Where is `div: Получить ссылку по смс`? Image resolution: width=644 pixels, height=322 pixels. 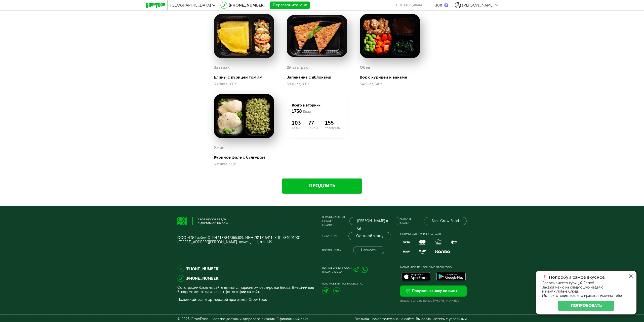
div: Получить ссылку по смс is located at coordinates (435, 291).